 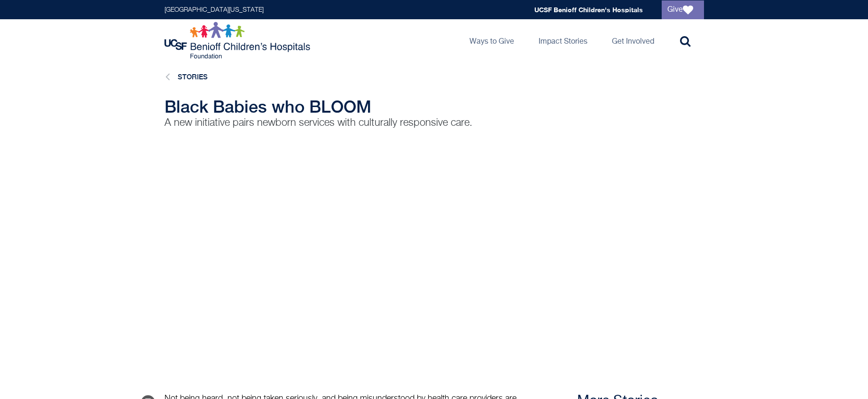 I want to click on a: Give, so click(x=682, y=10).